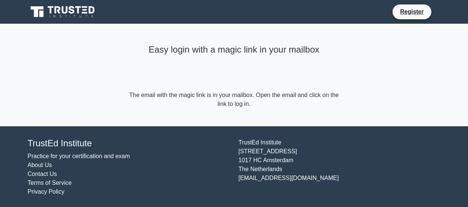 The height and width of the screenshot is (207, 468). Describe the element at coordinates (42, 173) in the screenshot. I see `a: Contact Us` at that location.